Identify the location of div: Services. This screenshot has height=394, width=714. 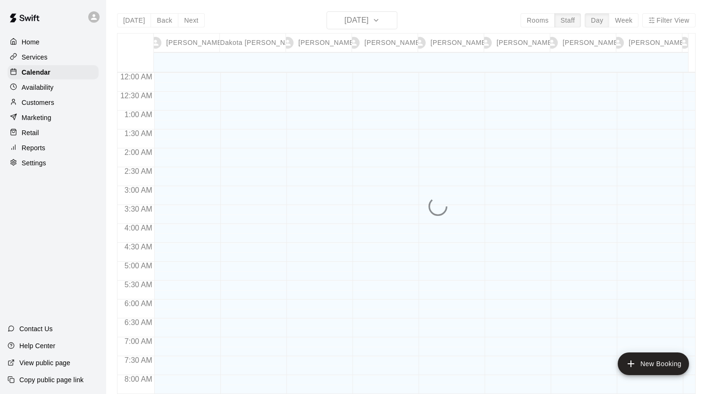
(53, 57).